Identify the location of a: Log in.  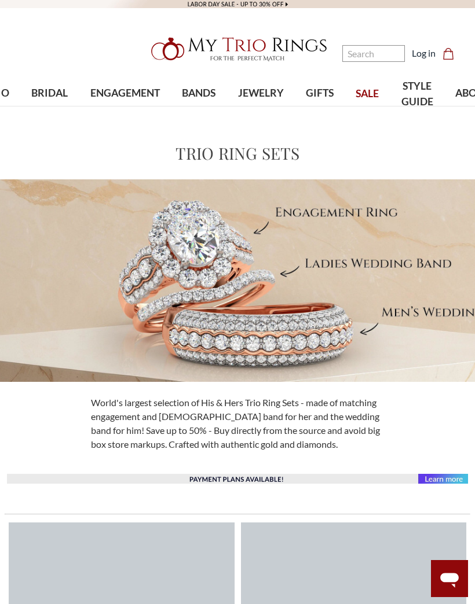
(423, 53).